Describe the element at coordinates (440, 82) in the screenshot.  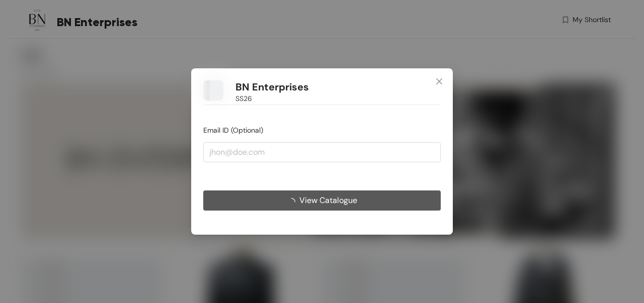
I see `button: Close` at that location.